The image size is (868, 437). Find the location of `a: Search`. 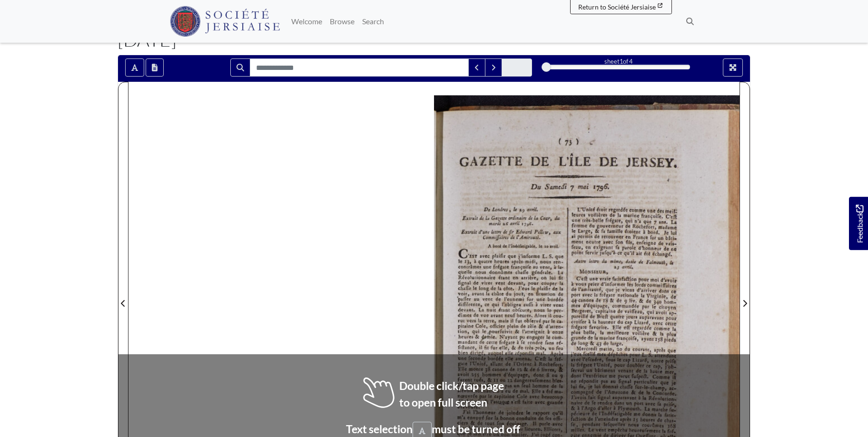

a: Search is located at coordinates (373, 21).